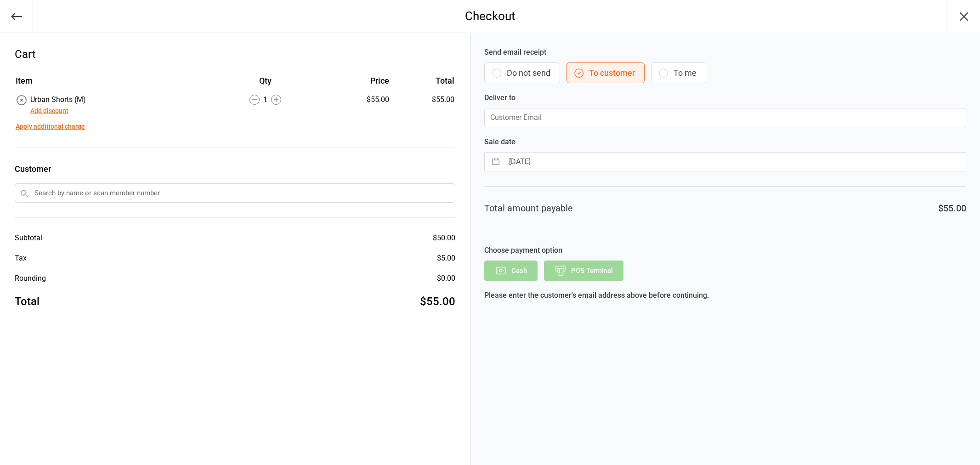 The image size is (980, 465). What do you see at coordinates (111, 84) in the screenshot?
I see `th: Item` at bounding box center [111, 84].